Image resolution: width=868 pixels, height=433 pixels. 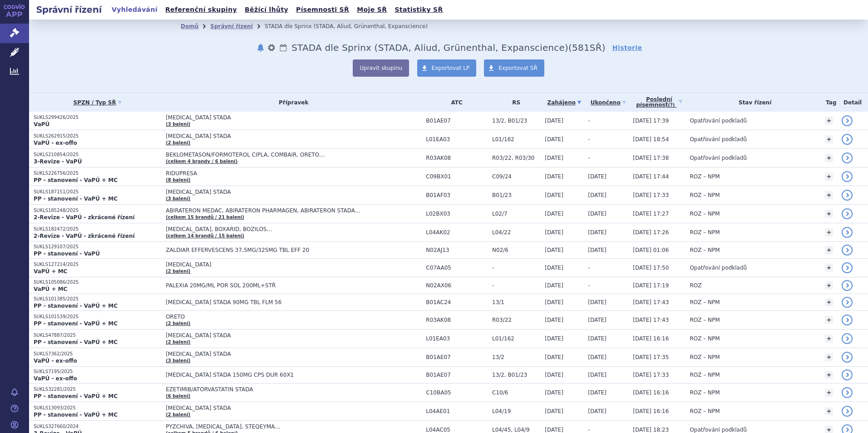 I want to click on span: N02/6, so click(x=516, y=250).